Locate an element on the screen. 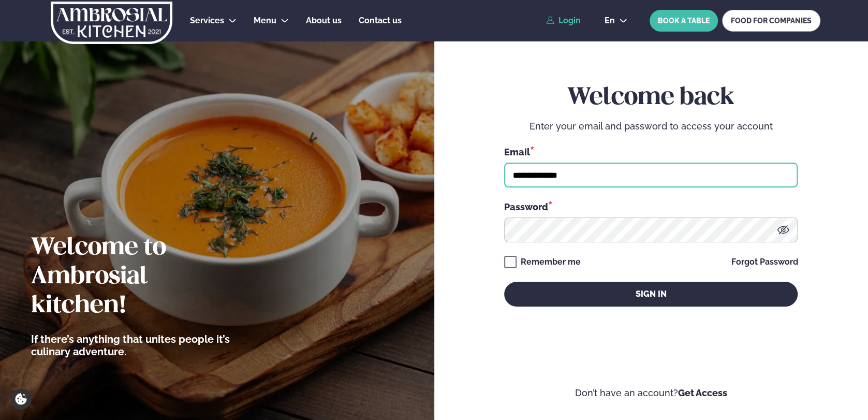 This screenshot has height=420, width=868. a: Contact us is located at coordinates (380, 21).